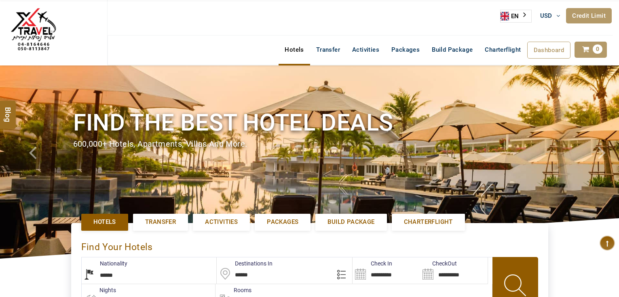 This screenshot has height=297, width=619. What do you see at coordinates (547, 16) in the screenshot?
I see `span: USD` at bounding box center [547, 16].